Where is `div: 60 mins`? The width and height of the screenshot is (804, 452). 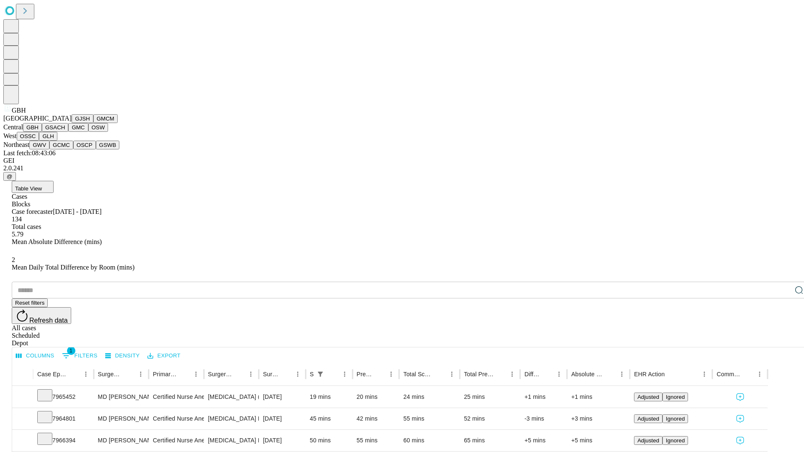 div: 60 mins is located at coordinates (429, 441).